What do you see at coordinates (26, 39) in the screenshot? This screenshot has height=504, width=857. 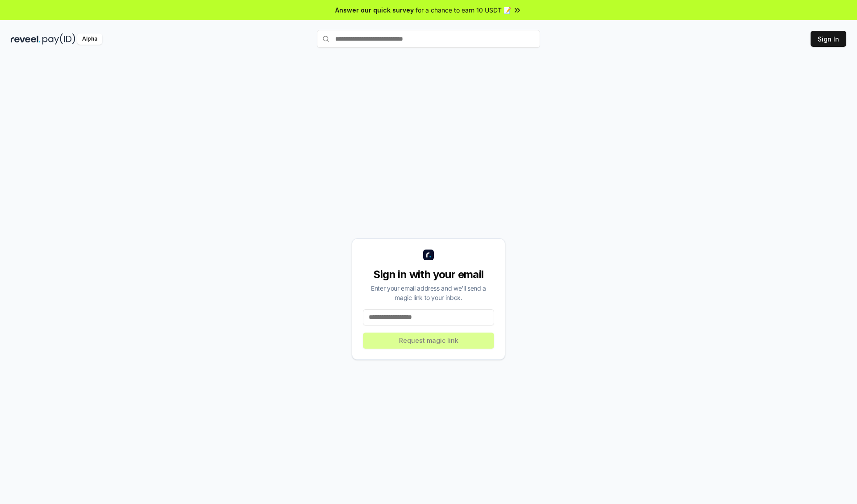 I see `img: reveel_dark` at bounding box center [26, 39].